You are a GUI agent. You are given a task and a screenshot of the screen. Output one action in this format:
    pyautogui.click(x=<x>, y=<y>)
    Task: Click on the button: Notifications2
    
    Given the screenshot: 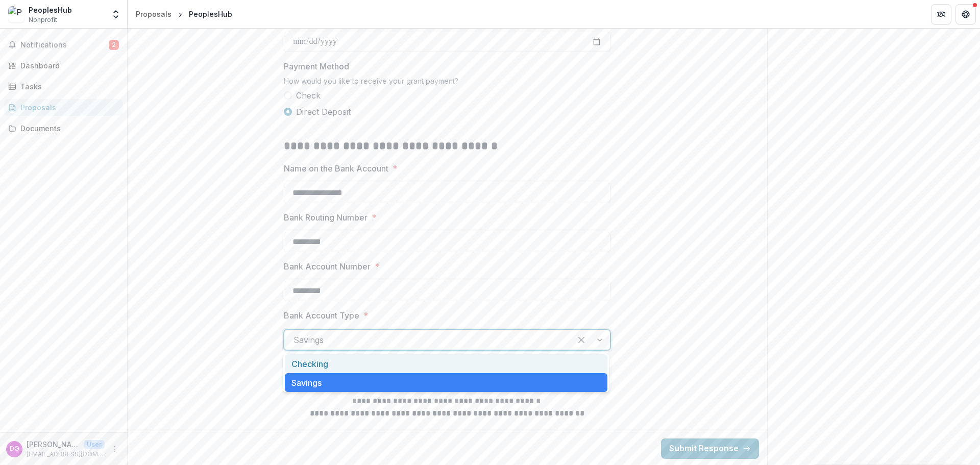 What is the action you would take?
    pyautogui.click(x=64, y=45)
    